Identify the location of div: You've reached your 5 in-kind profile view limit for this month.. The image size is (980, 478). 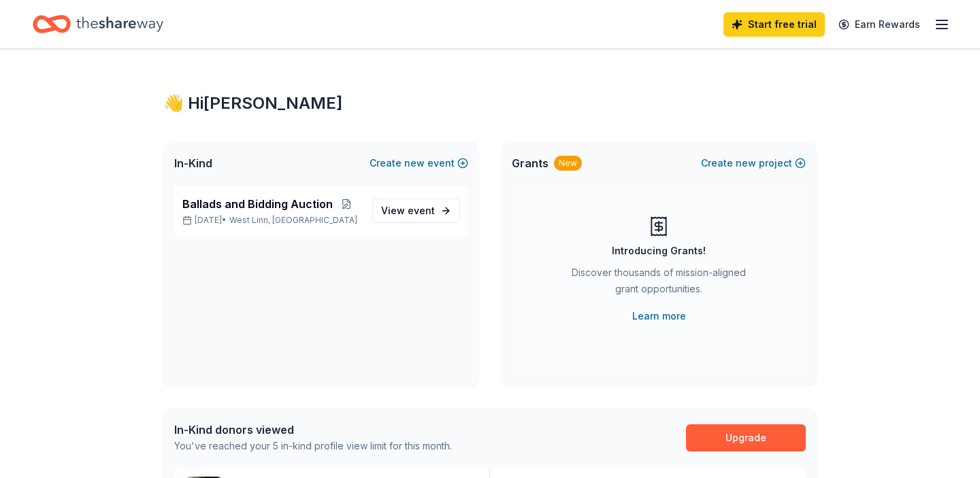
(313, 446).